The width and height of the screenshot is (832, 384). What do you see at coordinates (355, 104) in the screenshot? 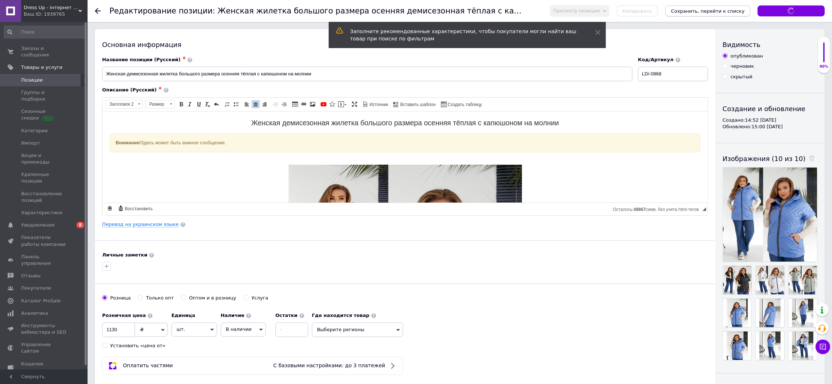
I see `a: Развернуть` at bounding box center [355, 104].